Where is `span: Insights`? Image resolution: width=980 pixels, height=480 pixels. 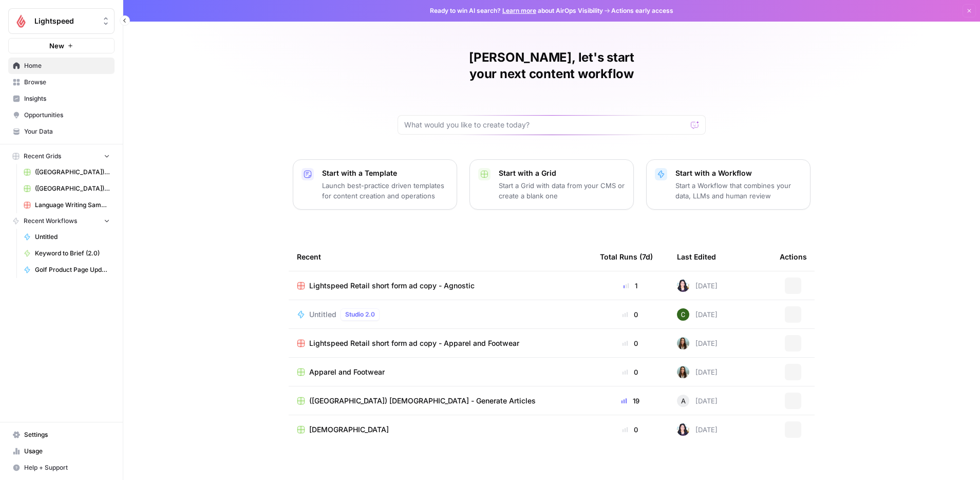
span: Insights is located at coordinates (67, 98).